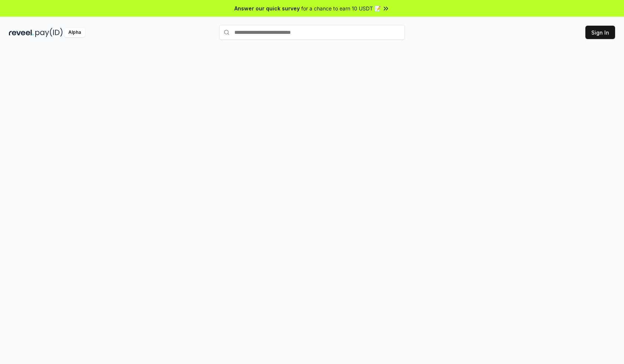 The height and width of the screenshot is (364, 624). What do you see at coordinates (600, 32) in the screenshot?
I see `button: Sign In` at bounding box center [600, 32].